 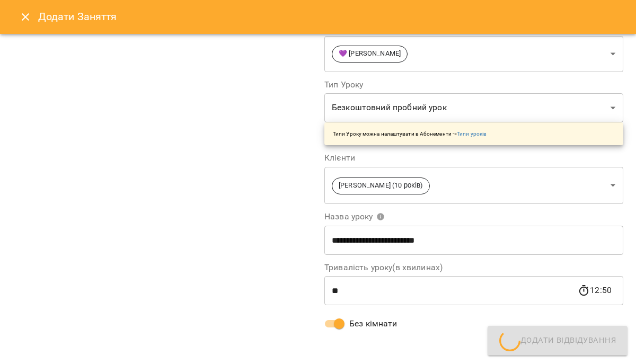 I want to click on p: Типи Уроку можна налаштувати в Абонементи ->, so click(x=409, y=133).